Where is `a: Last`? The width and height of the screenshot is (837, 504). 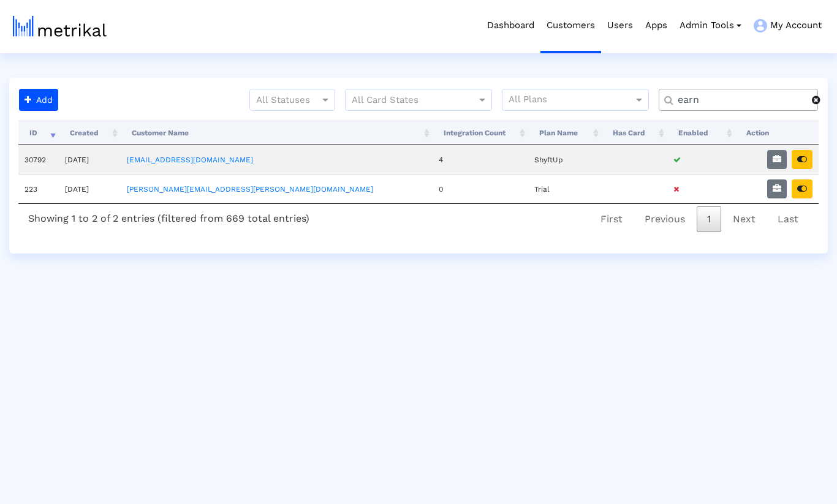 a: Last is located at coordinates (788, 219).